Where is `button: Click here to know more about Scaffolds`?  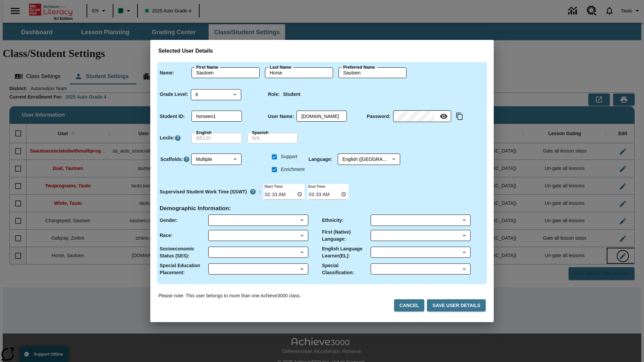
button: Click here to know more about Scaffolds is located at coordinates (187, 160).